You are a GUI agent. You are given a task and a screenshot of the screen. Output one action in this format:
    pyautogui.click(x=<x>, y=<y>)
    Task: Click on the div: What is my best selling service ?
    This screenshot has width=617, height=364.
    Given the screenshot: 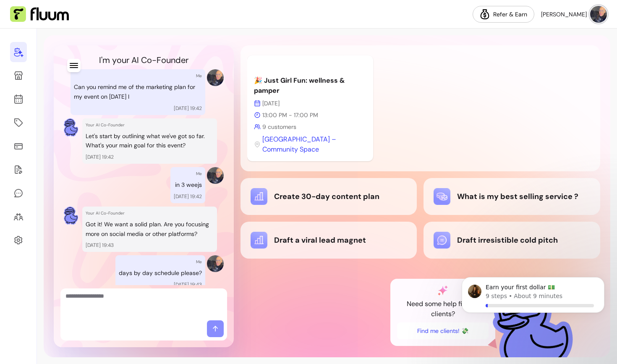 What is the action you would take?
    pyautogui.click(x=512, y=196)
    